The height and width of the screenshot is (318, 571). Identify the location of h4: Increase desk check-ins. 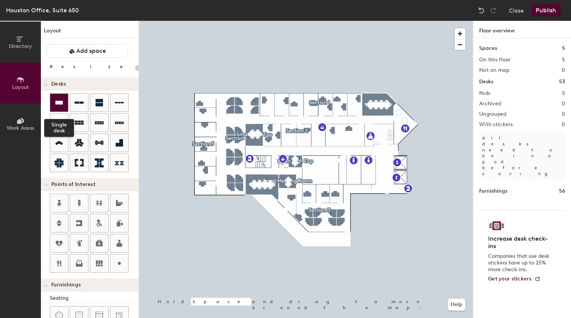
(519, 242).